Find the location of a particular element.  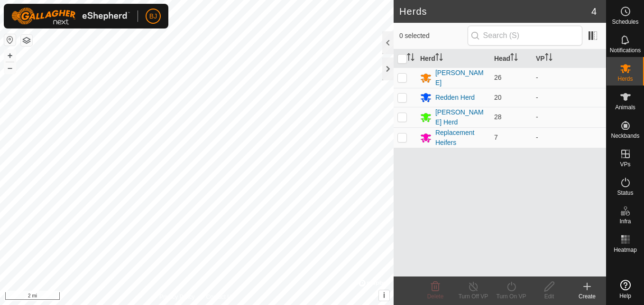

span: i is located at coordinates (384, 295).